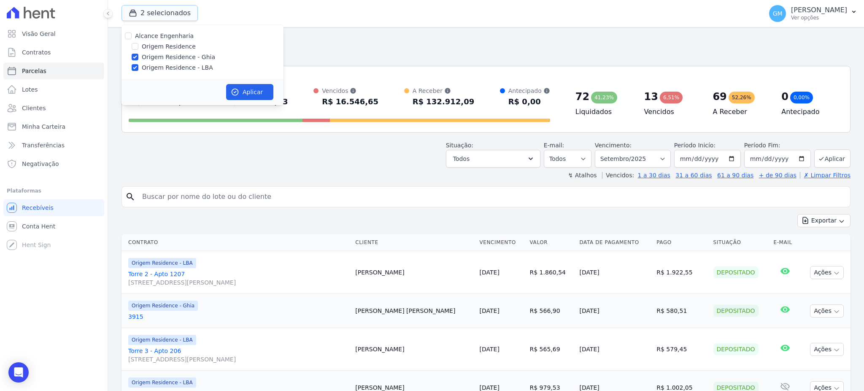 This screenshot has height=391, width=864. What do you see at coordinates (778, 145) in the screenshot?
I see `label: Período Fim:` at bounding box center [778, 145].